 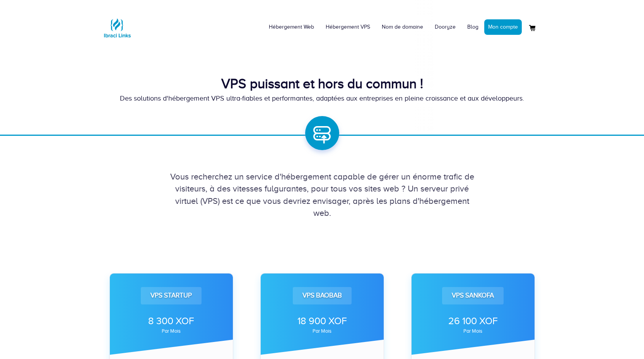 What do you see at coordinates (402, 27) in the screenshot?
I see `a: Nom de domaine` at bounding box center [402, 27].